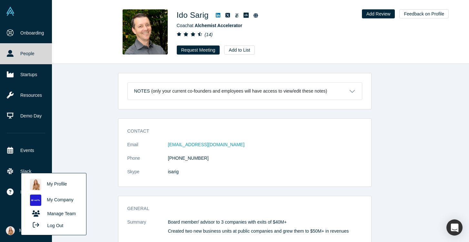 This screenshot has width=469, height=242. Describe the element at coordinates (142, 91) in the screenshot. I see `h3: Notes` at that location.